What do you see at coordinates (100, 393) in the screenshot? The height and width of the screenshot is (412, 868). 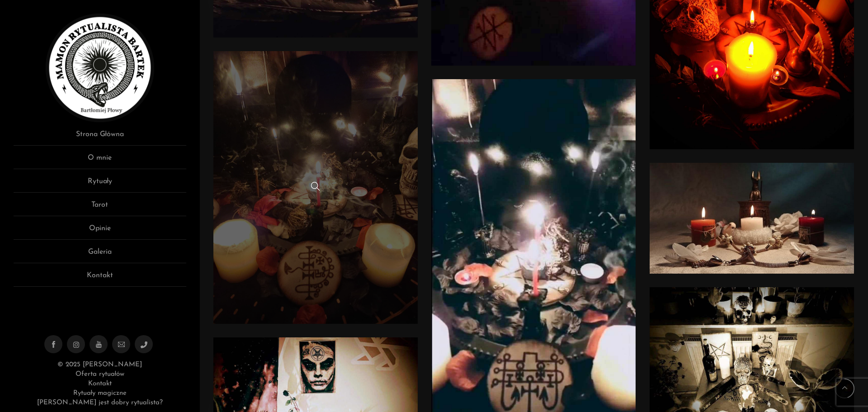 I see `a: Rytuały magiczne` at bounding box center [100, 393].